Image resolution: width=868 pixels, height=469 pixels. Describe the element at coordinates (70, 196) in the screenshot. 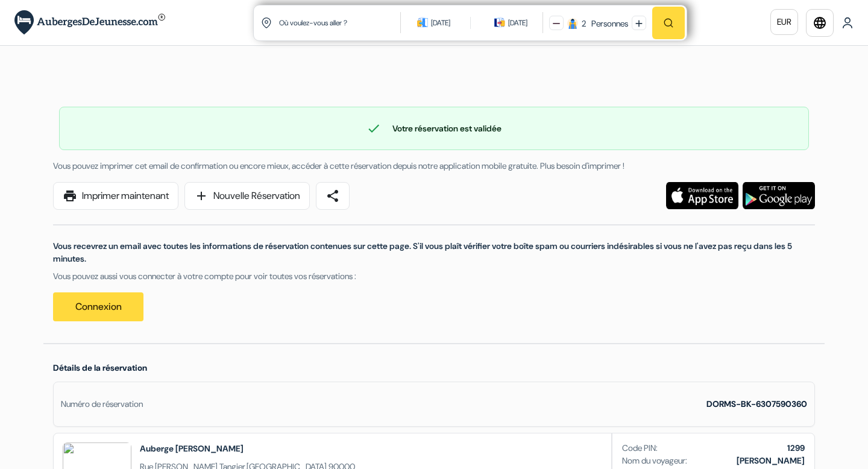

I see `span: print` at that location.